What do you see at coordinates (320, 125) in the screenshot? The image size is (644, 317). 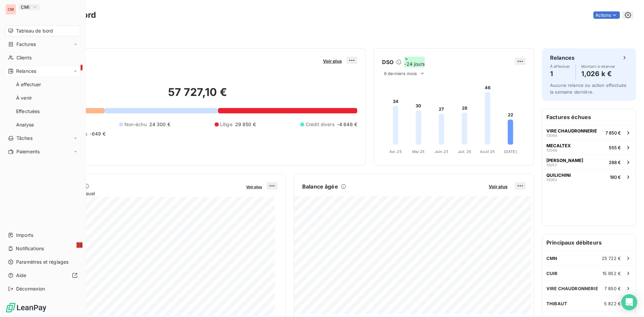 I see `span: Crédit divers` at bounding box center [320, 125].